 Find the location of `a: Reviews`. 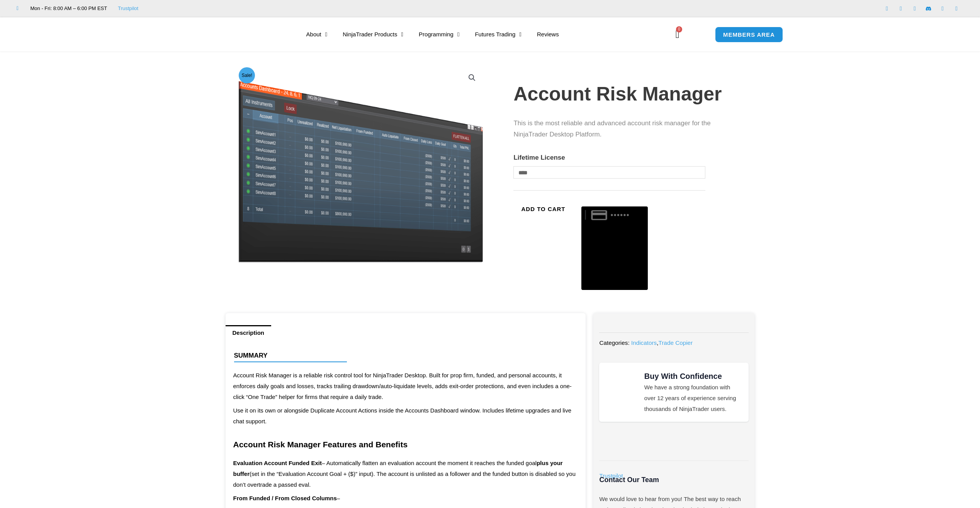

a: Reviews is located at coordinates (548, 34).